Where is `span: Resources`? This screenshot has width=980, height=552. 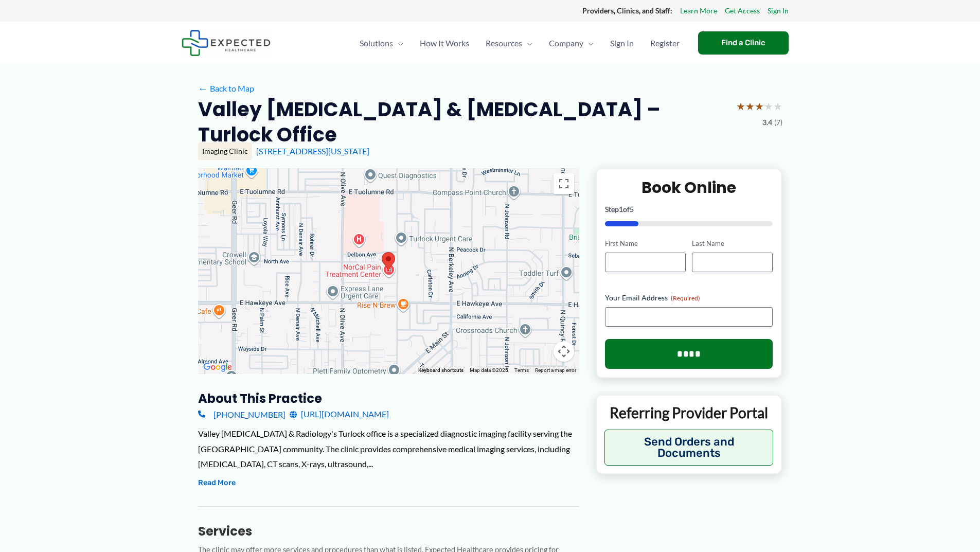
span: Resources is located at coordinates (504, 43).